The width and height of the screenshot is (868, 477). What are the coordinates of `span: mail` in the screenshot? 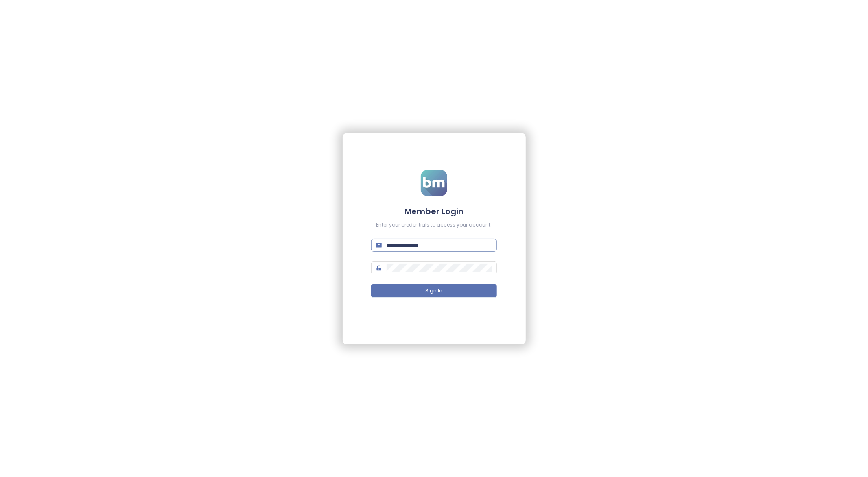 It's located at (379, 245).